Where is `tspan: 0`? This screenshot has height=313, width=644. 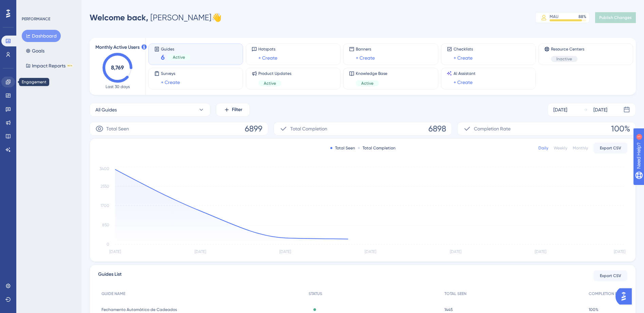
tspan: 0 is located at coordinates (108, 244).